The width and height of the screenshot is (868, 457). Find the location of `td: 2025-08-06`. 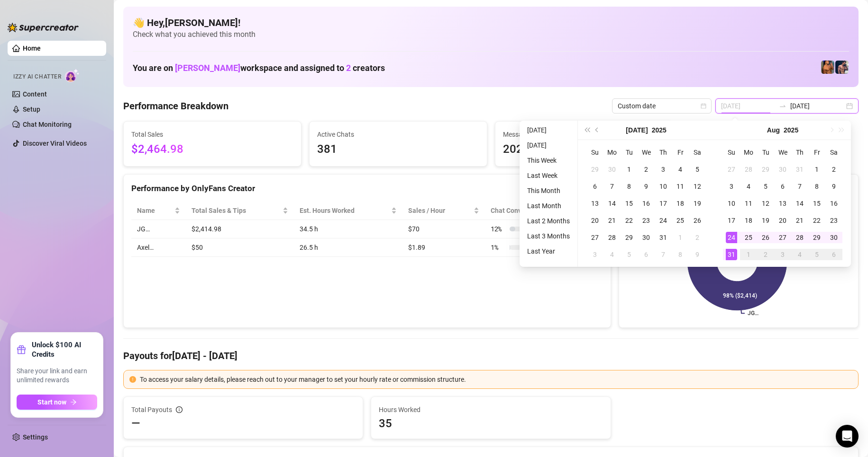

td: 2025-08-06 is located at coordinates (782, 186).